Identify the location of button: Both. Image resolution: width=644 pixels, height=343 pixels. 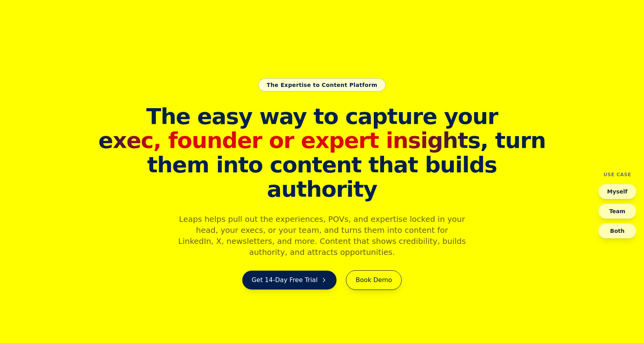
(617, 230).